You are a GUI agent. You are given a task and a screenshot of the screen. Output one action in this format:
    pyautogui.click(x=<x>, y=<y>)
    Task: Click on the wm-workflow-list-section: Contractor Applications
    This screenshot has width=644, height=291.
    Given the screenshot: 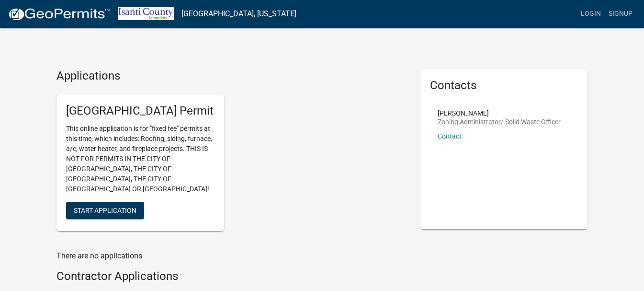 What is the action you would take?
    pyautogui.click(x=231, y=278)
    